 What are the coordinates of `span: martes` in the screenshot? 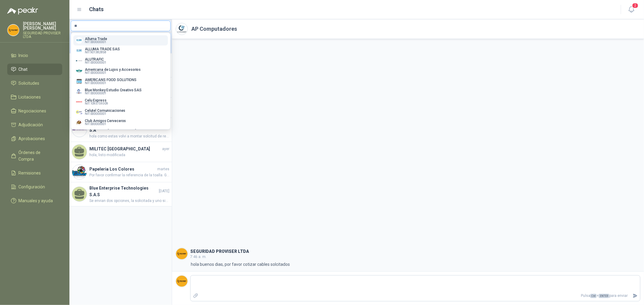 It's located at (163, 169).